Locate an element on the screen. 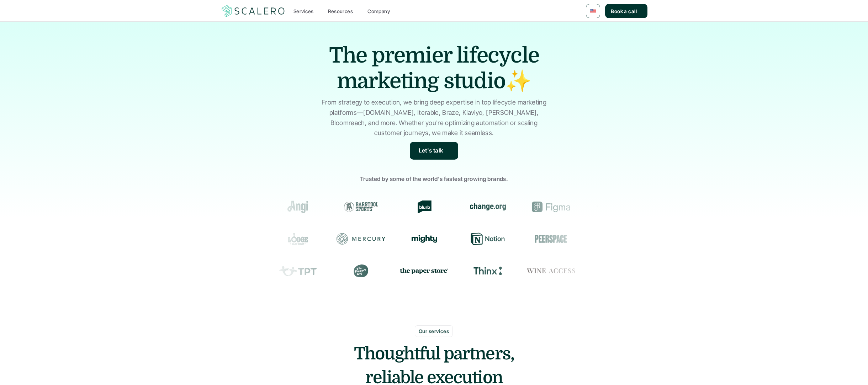 This screenshot has height=385, width=868. img: Scalero company logo is located at coordinates (253, 11).